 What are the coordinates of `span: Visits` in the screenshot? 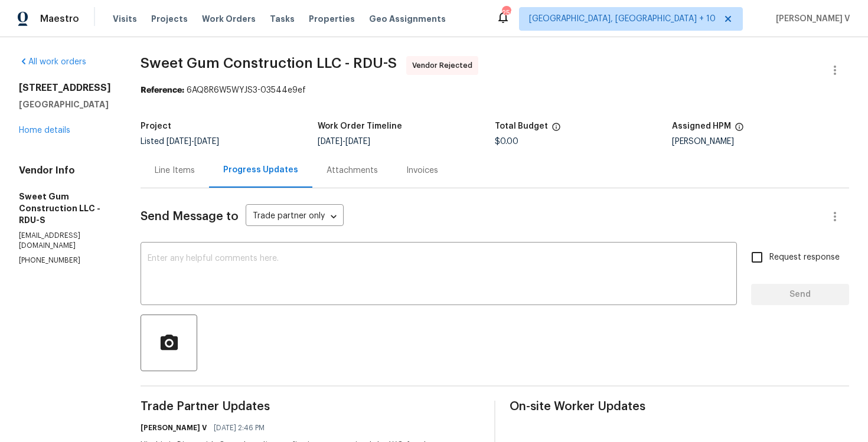 It's located at (125, 19).